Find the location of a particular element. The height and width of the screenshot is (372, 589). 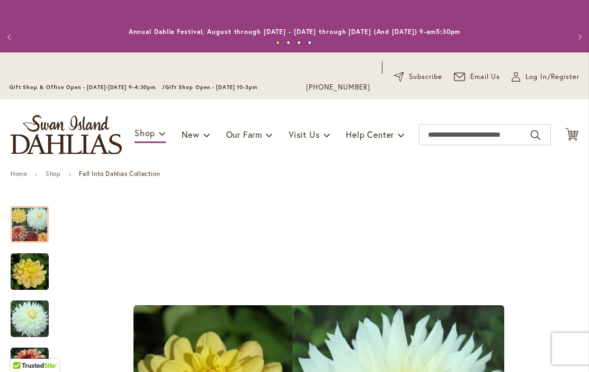

button: 2 of 4 is located at coordinates (288, 42).